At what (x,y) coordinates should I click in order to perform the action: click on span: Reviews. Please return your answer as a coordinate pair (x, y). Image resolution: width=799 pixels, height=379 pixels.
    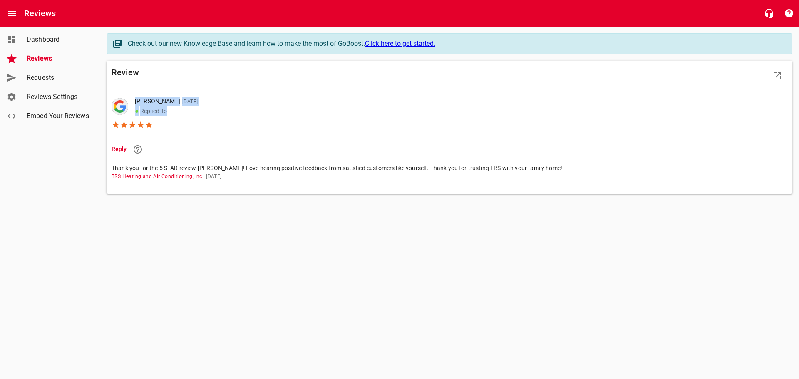
    Looking at the image, I should click on (58, 59).